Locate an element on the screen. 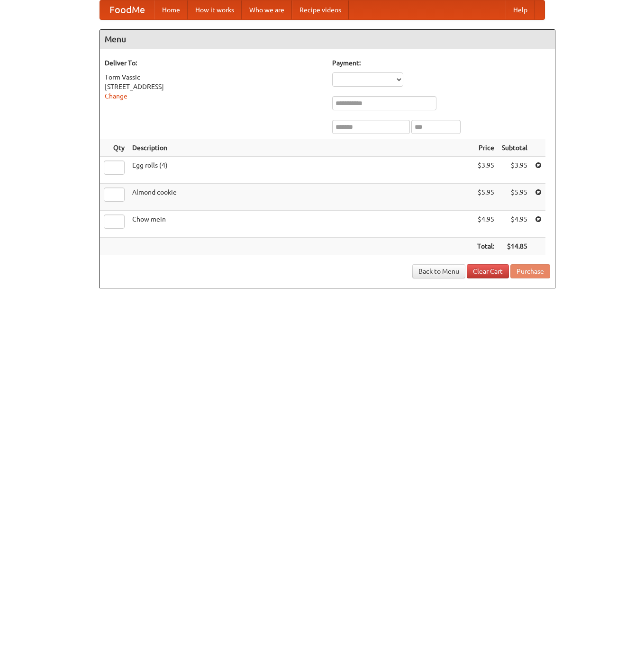 The width and height of the screenshot is (644, 670). a: Recipe videos is located at coordinates (320, 10).